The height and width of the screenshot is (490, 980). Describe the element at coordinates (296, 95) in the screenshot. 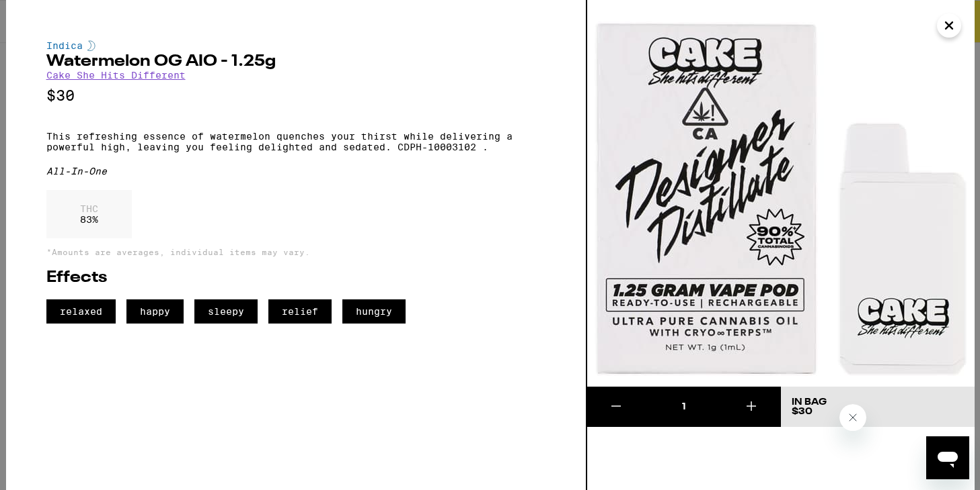

I see `p: $30` at that location.